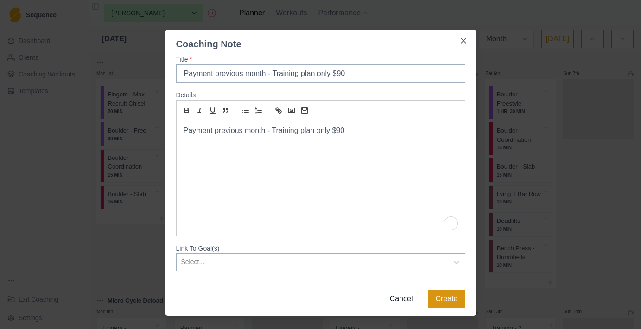 This screenshot has width=641, height=329. Describe the element at coordinates (187, 110) in the screenshot. I see `button: bold` at that location.